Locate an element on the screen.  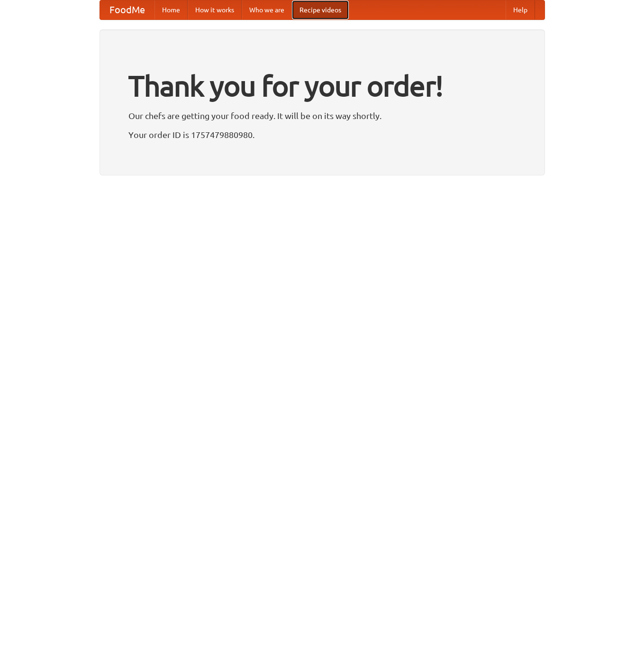
p: Your order ID is 1757479880980. is located at coordinates (322, 135).